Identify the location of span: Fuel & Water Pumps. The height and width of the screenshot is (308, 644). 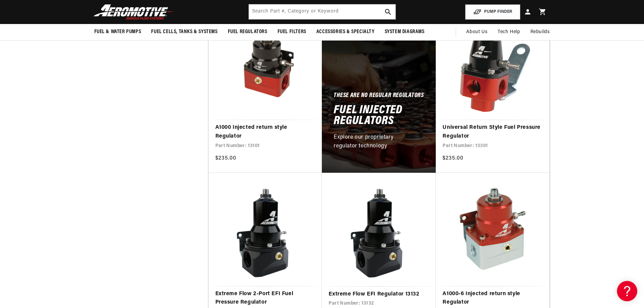
(118, 32).